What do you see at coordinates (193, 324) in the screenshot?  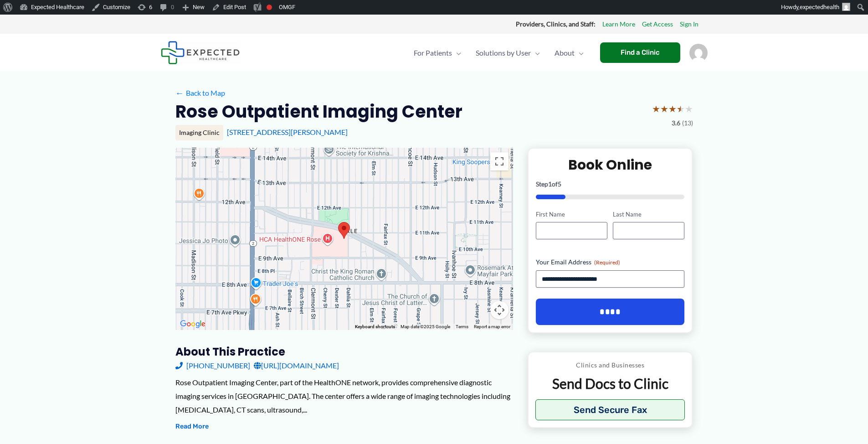 I see `img: Google` at bounding box center [193, 324].